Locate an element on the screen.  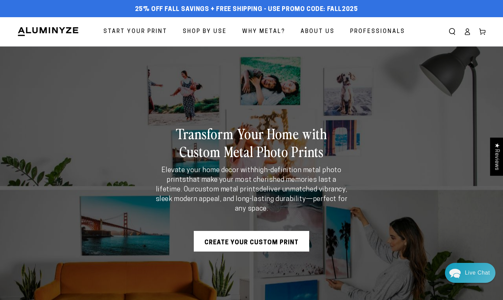
a: Why Metal? is located at coordinates (264, 32).